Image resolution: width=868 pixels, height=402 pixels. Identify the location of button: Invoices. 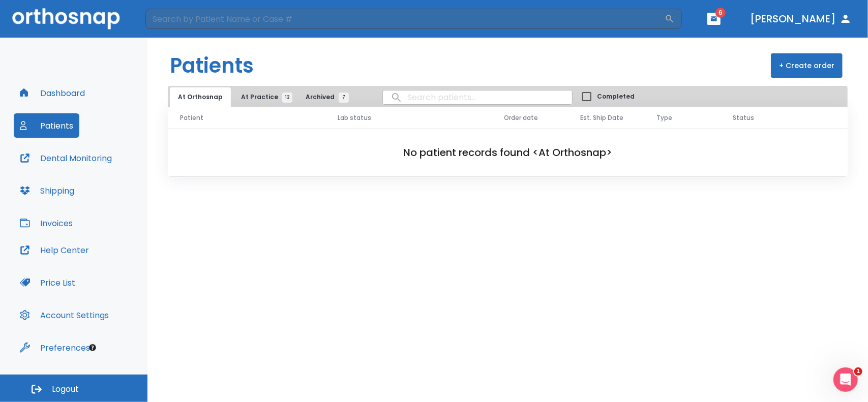
(46, 223).